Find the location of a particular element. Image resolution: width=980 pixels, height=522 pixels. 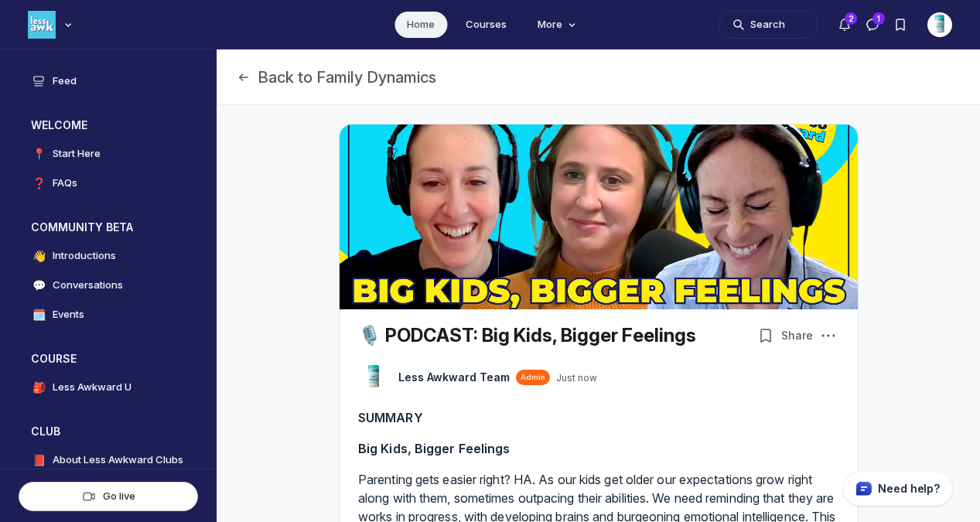

button: Share is located at coordinates (797, 336).